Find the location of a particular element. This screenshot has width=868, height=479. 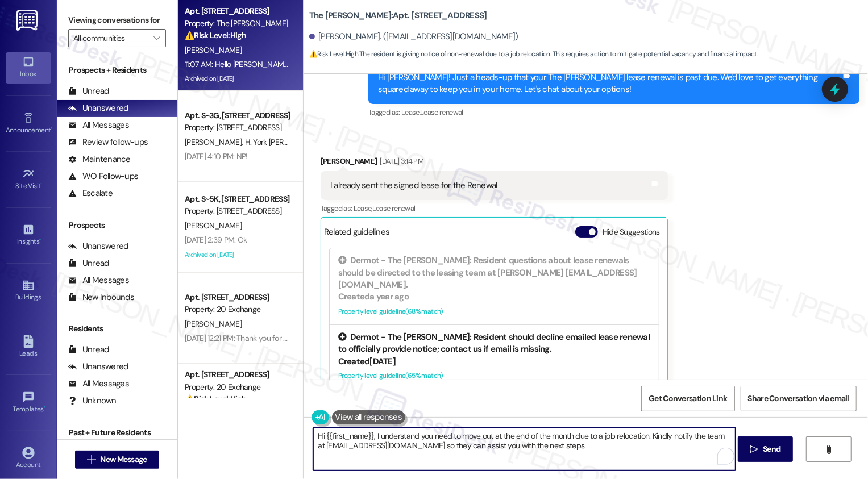

div: Past + Future Residents is located at coordinates (117, 432).